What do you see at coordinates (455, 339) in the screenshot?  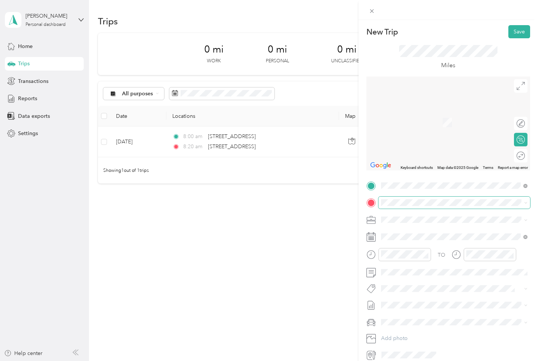 I see `button: Add photo` at bounding box center [455, 339].